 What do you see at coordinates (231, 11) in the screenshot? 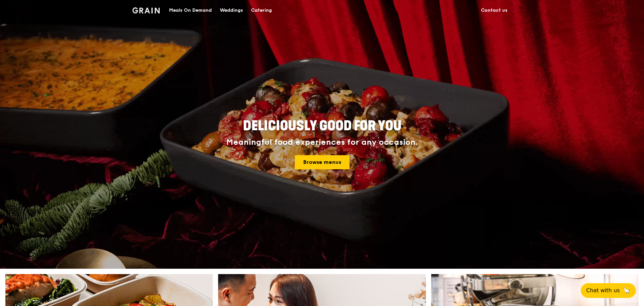
I see `div: Weddings` at bounding box center [231, 11].